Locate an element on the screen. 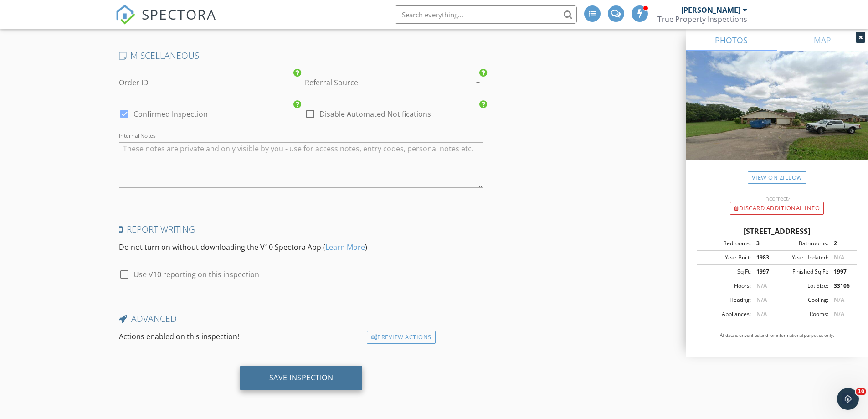 The height and width of the screenshot is (419, 868). div: Discard Additional info is located at coordinates (777, 208).